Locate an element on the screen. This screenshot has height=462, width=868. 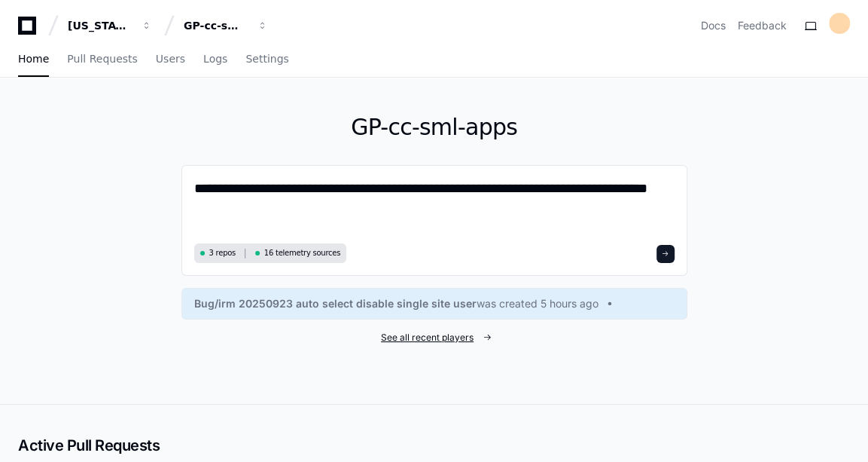
span: Logs is located at coordinates (216, 59).